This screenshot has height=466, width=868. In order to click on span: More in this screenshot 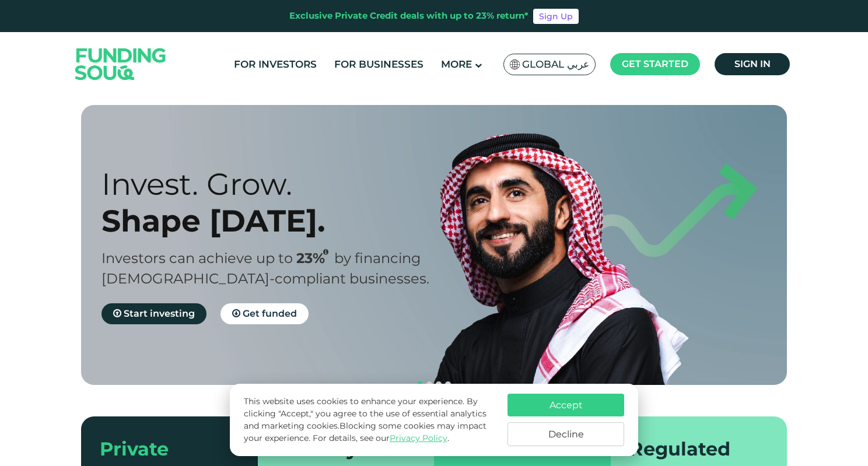, I will do `click(456, 64)`.